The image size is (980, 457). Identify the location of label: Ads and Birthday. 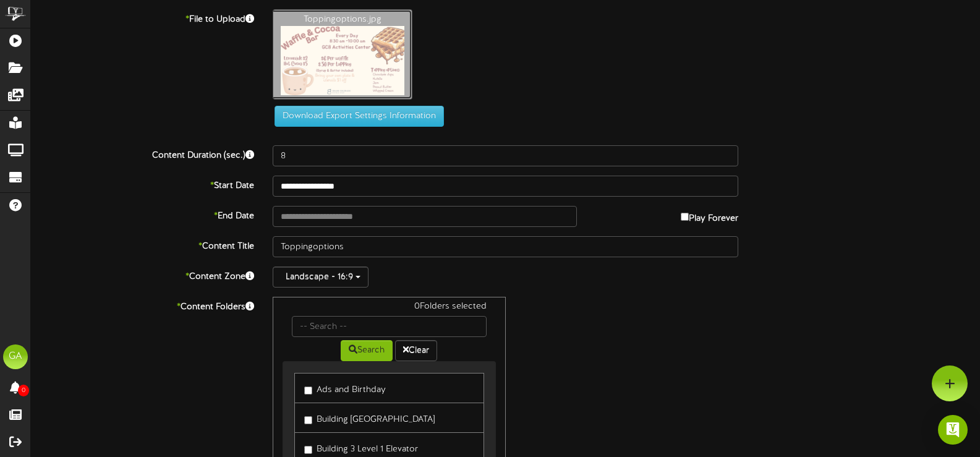
(345, 388).